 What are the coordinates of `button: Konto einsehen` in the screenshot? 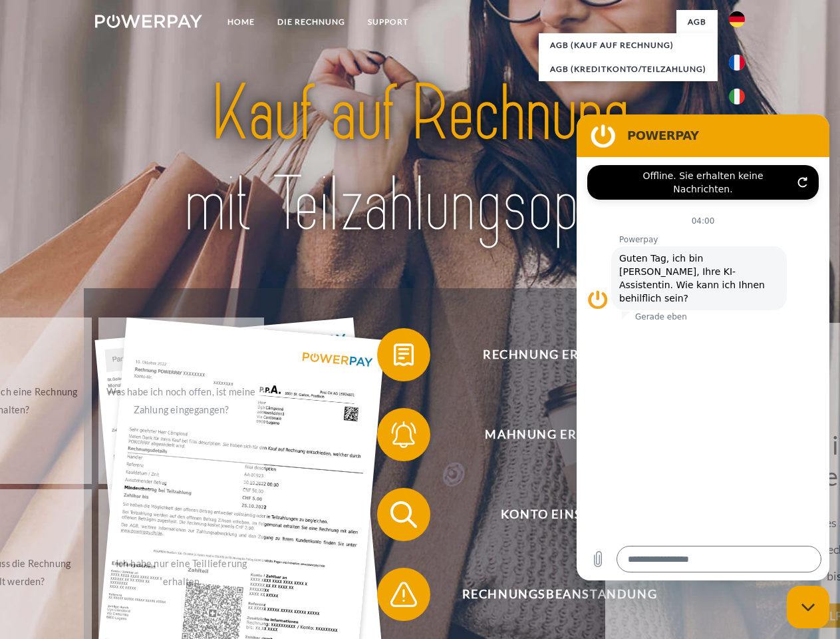 It's located at (550, 514).